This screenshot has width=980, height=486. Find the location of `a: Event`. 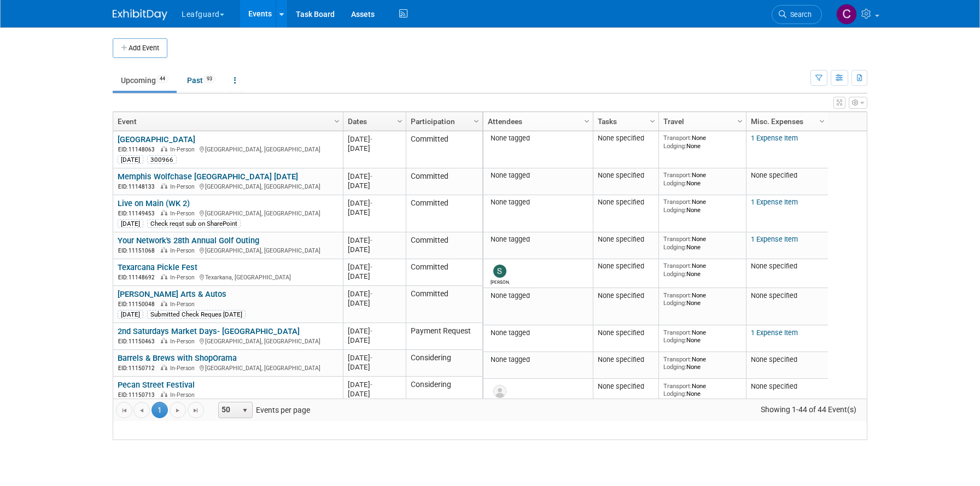

a: Event is located at coordinates (227, 121).